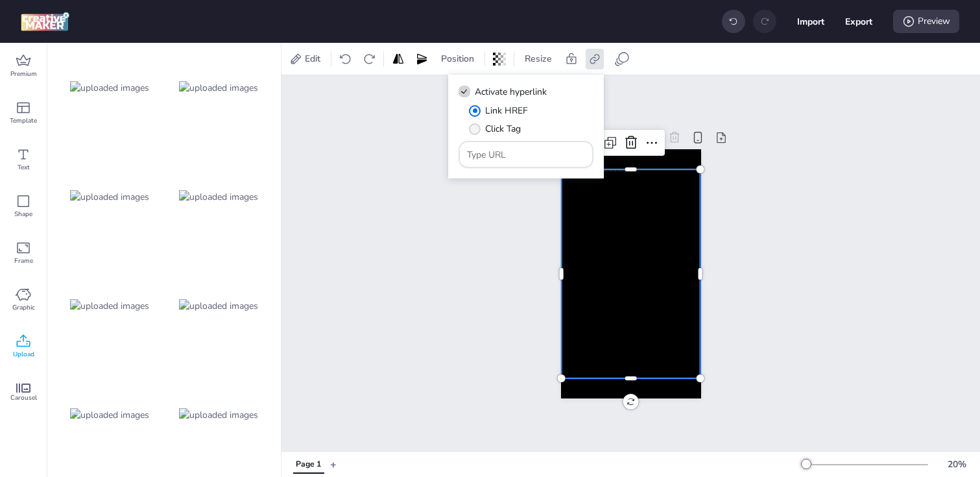 Image resolution: width=980 pixels, height=477 pixels. Describe the element at coordinates (45, 21) in the screenshot. I see `img: logo Creative Maker` at that location.